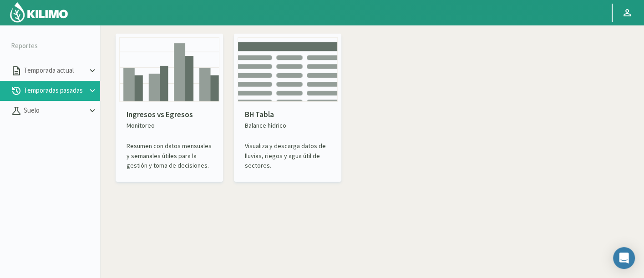 The height and width of the screenshot is (278, 644). Describe the element at coordinates (288, 115) in the screenshot. I see `p: BH Tabla` at that location.